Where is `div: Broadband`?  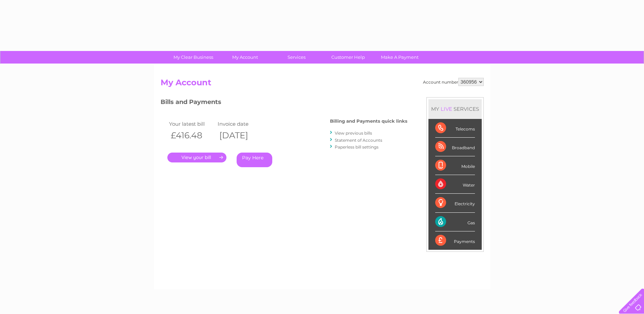 div: Broadband is located at coordinates (455, 147).